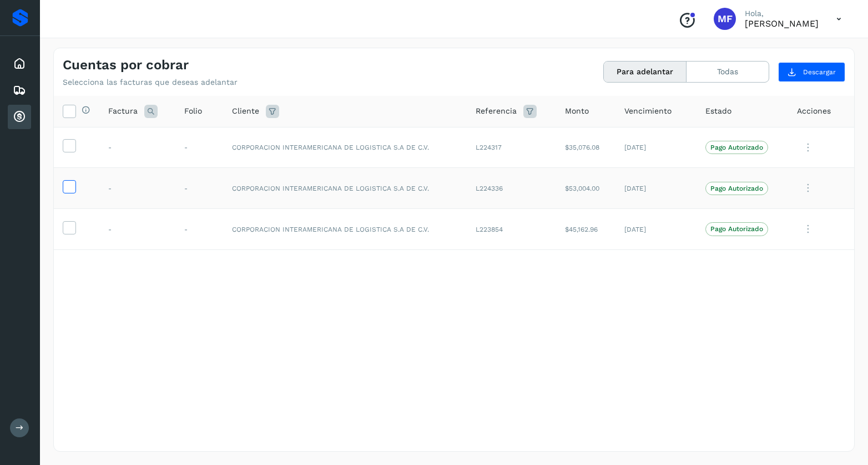  Describe the element at coordinates (585, 189) in the screenshot. I see `td: $53,004.00` at that location.